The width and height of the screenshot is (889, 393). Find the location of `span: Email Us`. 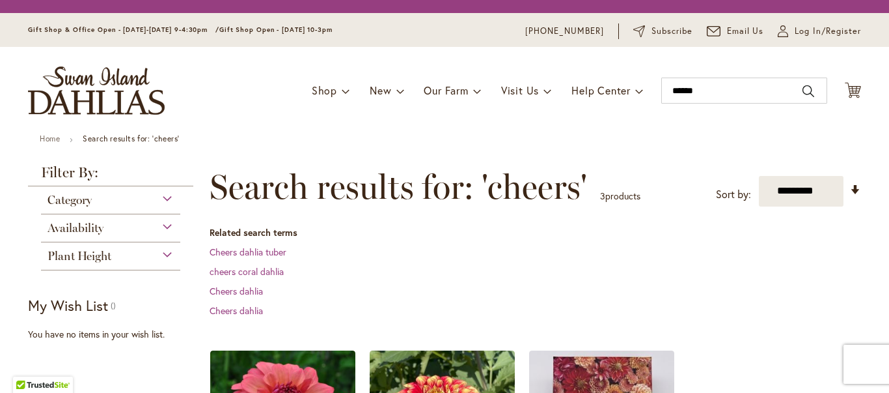

span: Email Us is located at coordinates (746, 31).